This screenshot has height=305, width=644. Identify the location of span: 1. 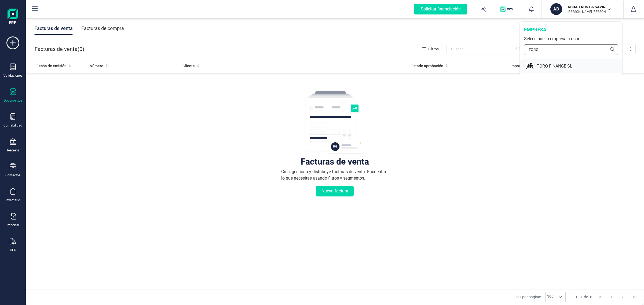
(569, 297).